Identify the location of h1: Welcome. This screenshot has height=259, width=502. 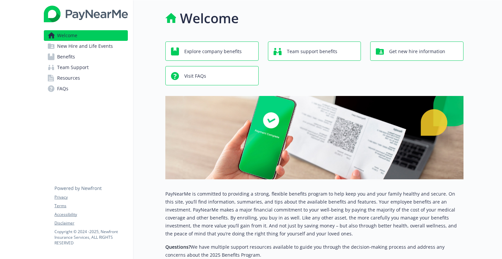
(209, 18).